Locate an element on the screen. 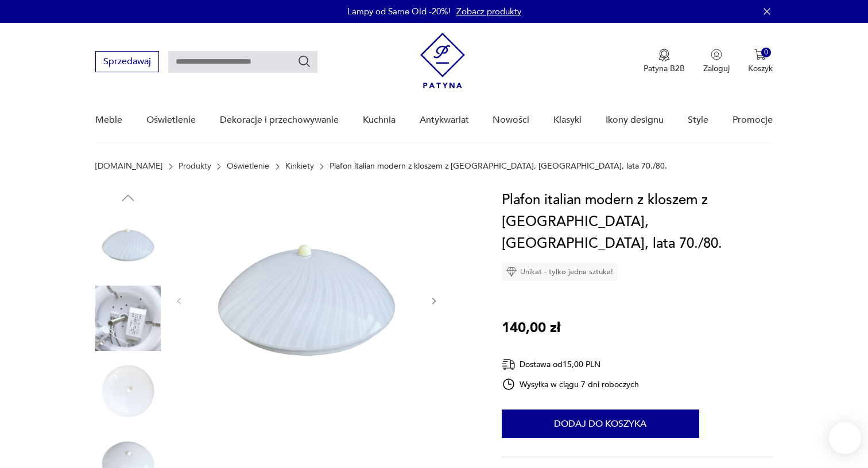  button: Dodaj do koszyka is located at coordinates (600, 424).